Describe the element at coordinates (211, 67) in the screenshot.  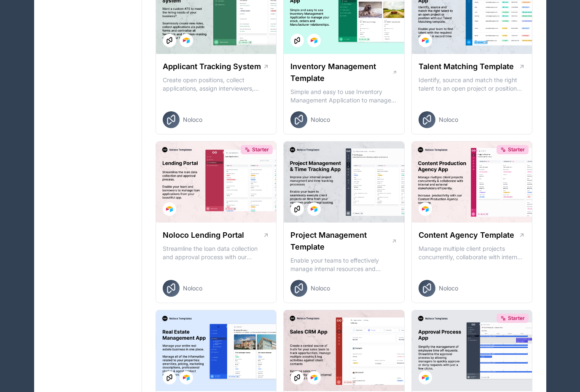
I see `h1: Applicant Tracking System` at that location.